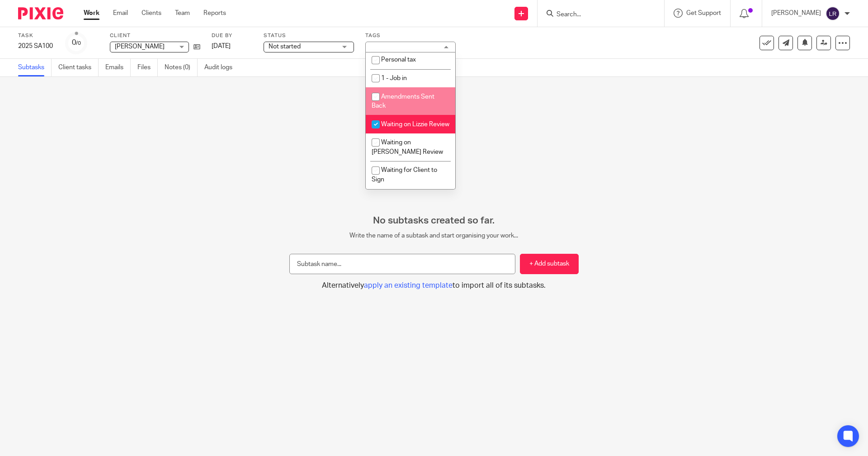 This screenshot has width=868, height=456. What do you see at coordinates (309, 36) in the screenshot?
I see `label: Status` at bounding box center [309, 36].